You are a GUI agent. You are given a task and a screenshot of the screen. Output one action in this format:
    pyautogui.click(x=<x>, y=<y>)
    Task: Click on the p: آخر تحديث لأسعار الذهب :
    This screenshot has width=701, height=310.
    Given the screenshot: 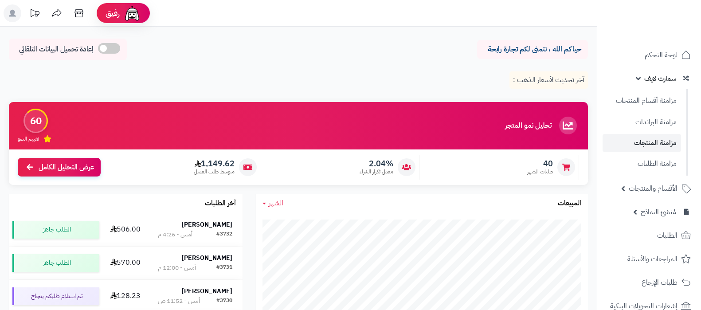 What is the action you would take?
    pyautogui.click(x=549, y=80)
    